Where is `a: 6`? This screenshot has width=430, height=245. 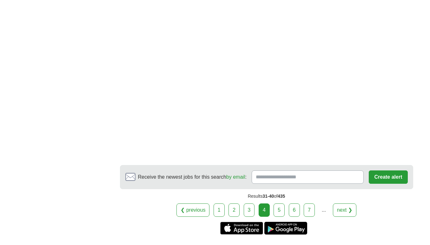 a: 6 is located at coordinates (294, 210).